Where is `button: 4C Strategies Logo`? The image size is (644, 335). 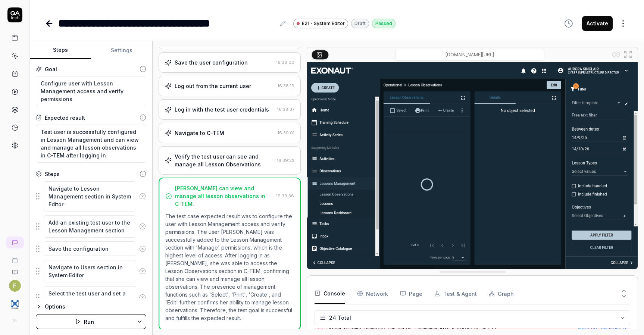
button: 4C Strategies Logo is located at coordinates (15, 302).